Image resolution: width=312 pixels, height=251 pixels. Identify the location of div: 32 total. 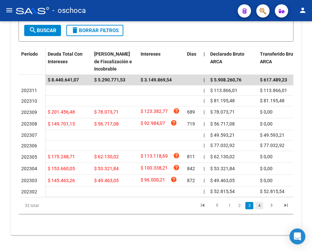
(46, 206).